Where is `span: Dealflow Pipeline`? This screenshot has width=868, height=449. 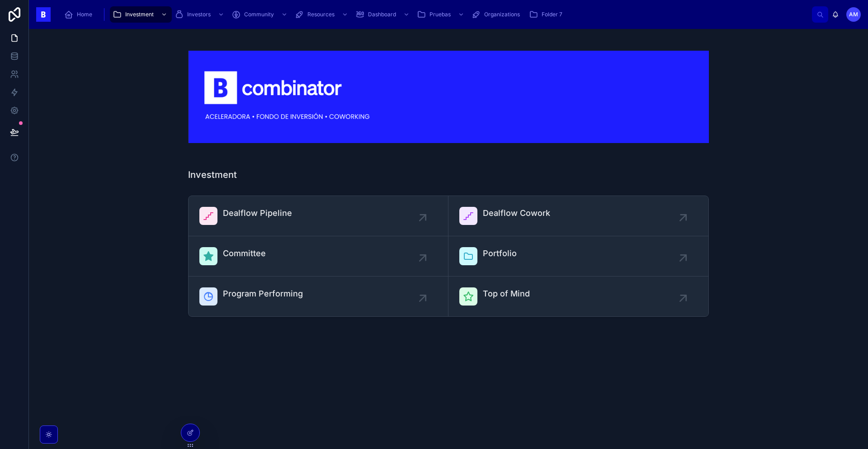 span: Dealflow Pipeline is located at coordinates (257, 213).